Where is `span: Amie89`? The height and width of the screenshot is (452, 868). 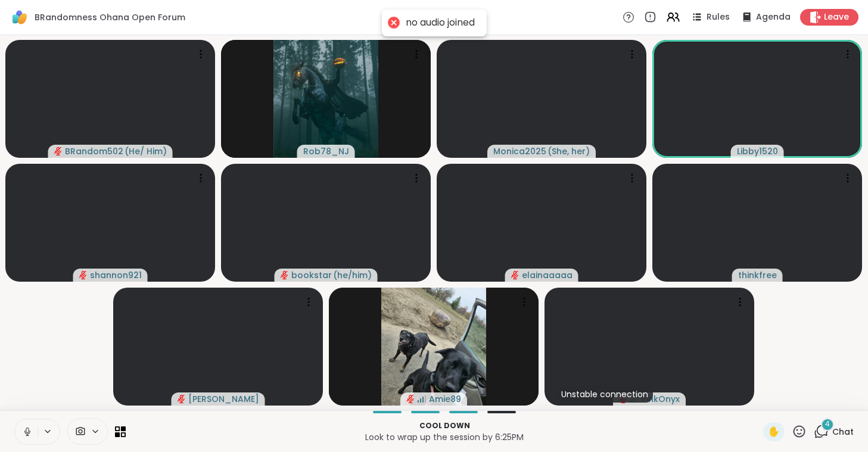
span: Amie89 is located at coordinates (445, 399).